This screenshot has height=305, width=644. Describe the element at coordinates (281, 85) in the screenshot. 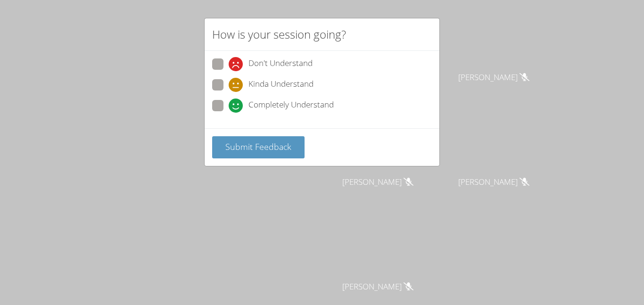

I see `span: Kinda Understand` at that location.